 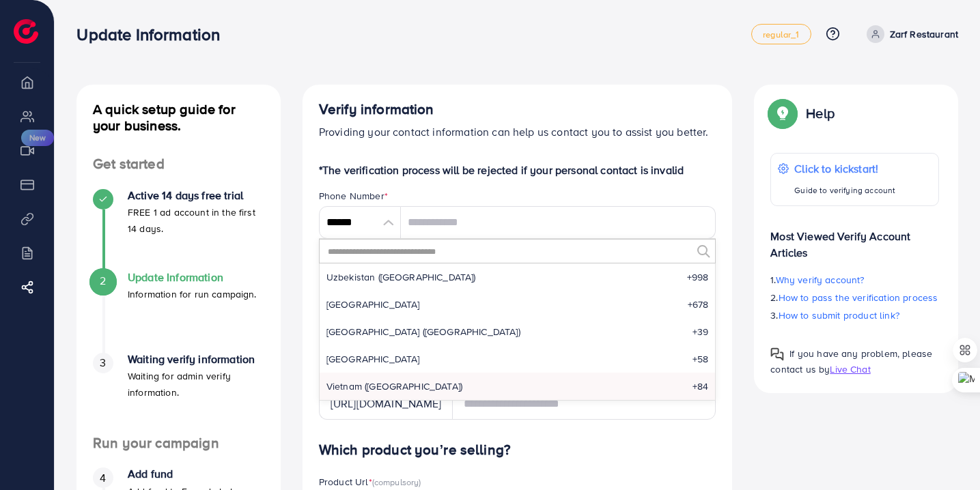 What do you see at coordinates (179, 164) in the screenshot?
I see `h4: Get started` at bounding box center [179, 164].